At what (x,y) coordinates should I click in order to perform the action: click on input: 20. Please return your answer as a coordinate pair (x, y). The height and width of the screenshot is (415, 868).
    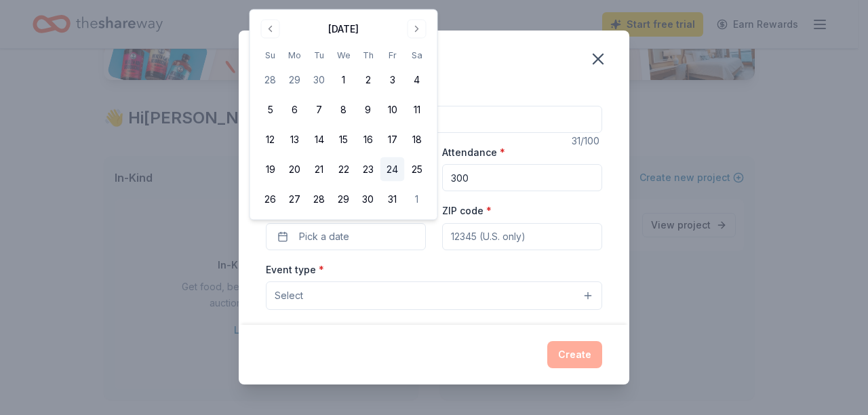
    Looking at the image, I should click on (522, 178).